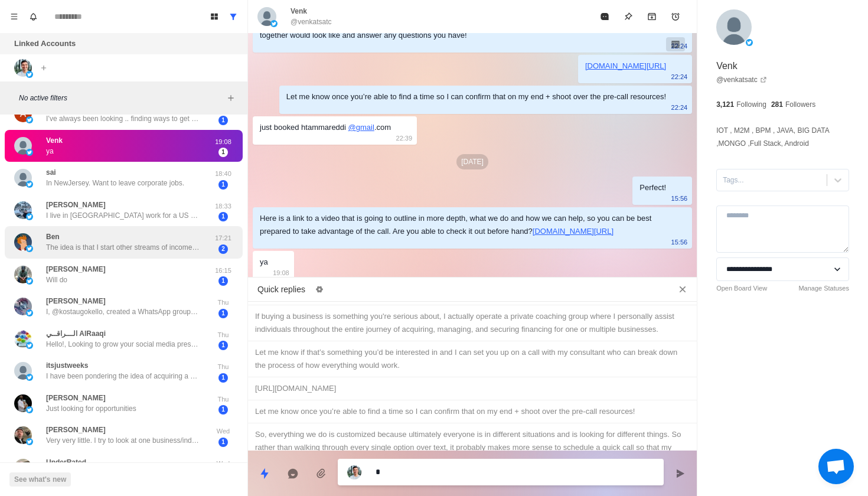 The width and height of the screenshot is (868, 496). I want to click on p: No active filters, so click(121, 98).